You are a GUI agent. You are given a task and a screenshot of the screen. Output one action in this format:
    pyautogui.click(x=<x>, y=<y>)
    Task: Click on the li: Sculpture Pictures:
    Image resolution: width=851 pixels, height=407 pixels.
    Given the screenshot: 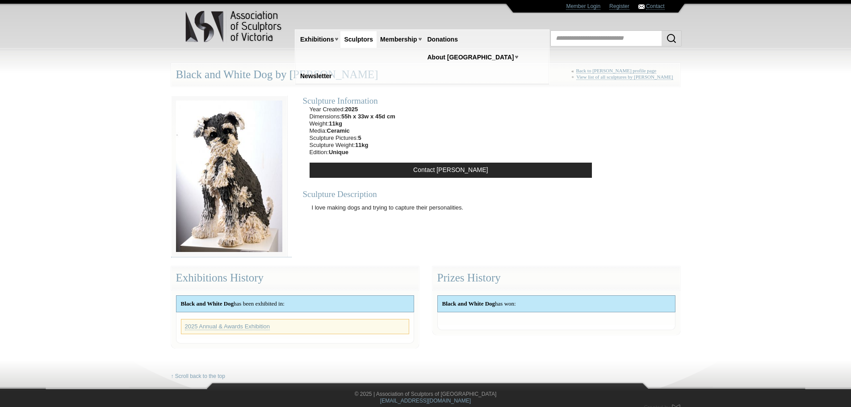 What is the action you would take?
    pyautogui.click(x=352, y=138)
    